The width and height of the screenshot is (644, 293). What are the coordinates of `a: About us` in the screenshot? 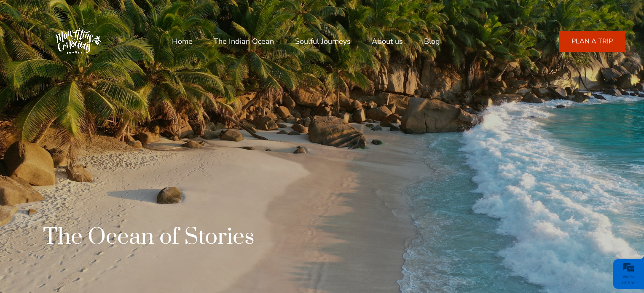 It's located at (387, 41).